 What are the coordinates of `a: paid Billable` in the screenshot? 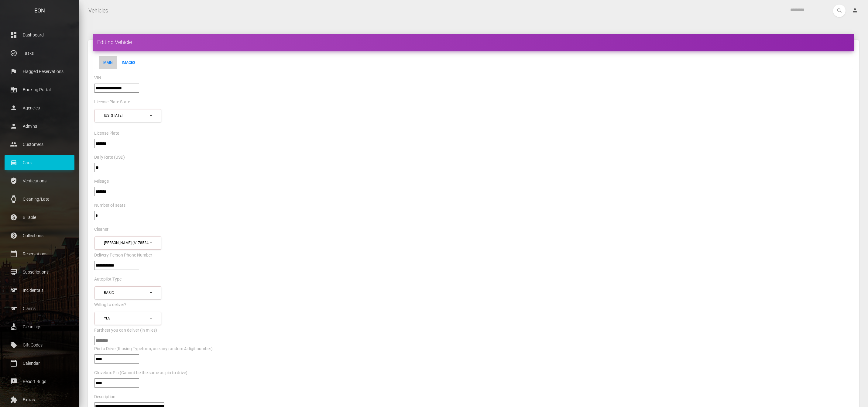 It's located at (39, 217).